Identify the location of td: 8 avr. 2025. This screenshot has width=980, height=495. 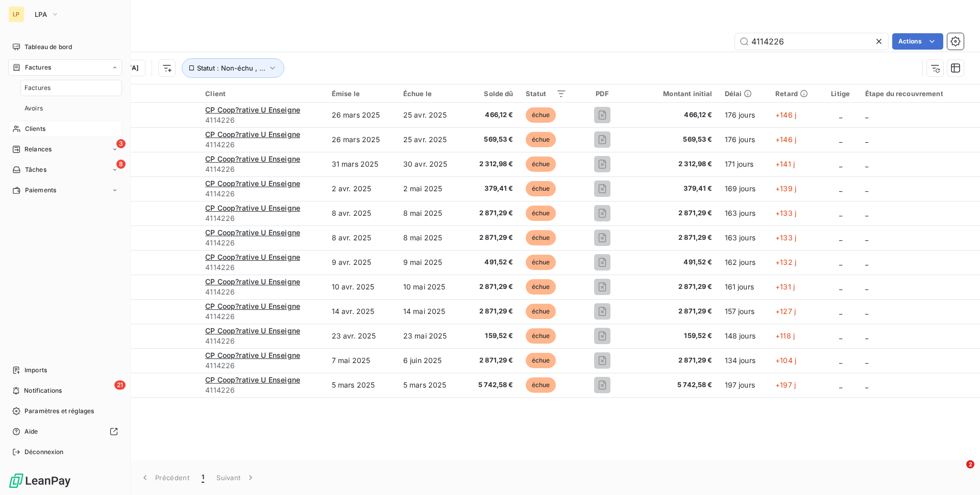
(362, 238).